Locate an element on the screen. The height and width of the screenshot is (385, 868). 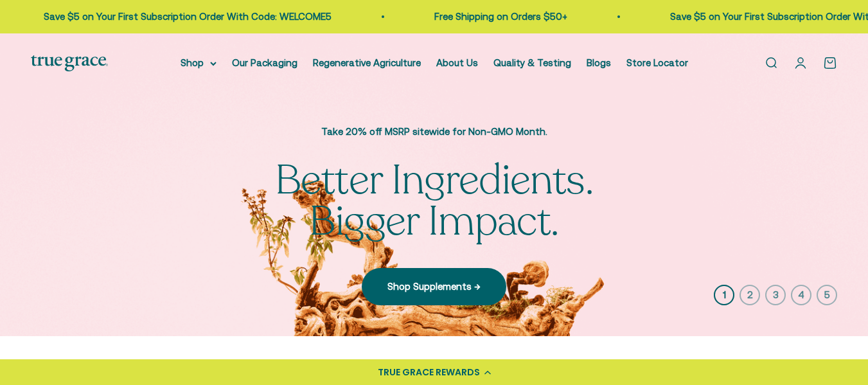
split-lines: Better Ingredients. Bigger Impact. is located at coordinates (434, 201).